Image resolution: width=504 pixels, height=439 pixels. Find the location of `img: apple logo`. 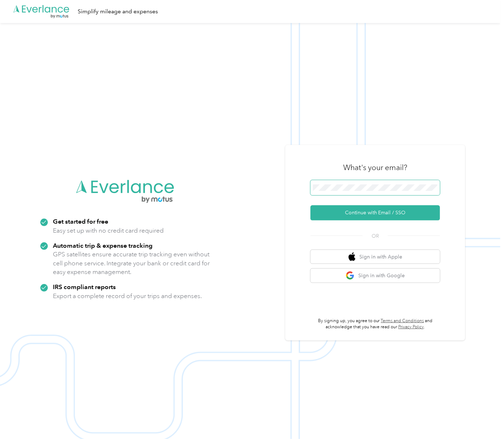

img: apple logo is located at coordinates (352, 257).